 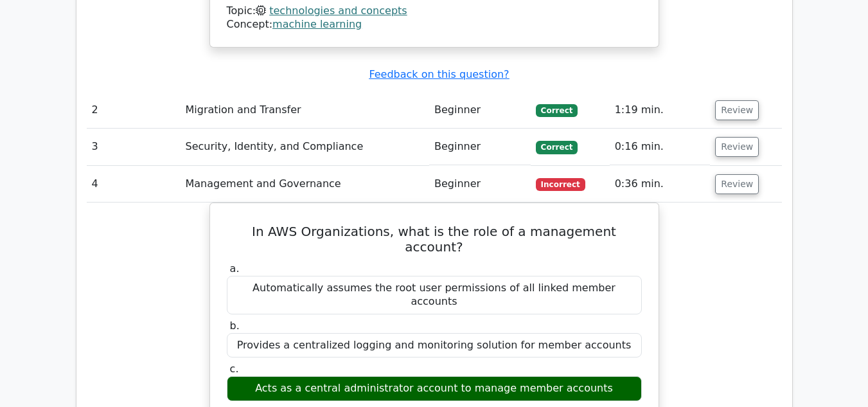 What do you see at coordinates (560, 185) in the screenshot?
I see `span: Incorrect` at bounding box center [560, 185].